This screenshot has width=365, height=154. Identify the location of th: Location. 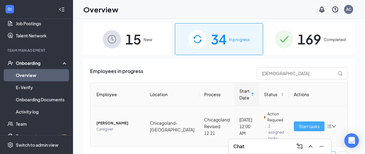
(172, 94).